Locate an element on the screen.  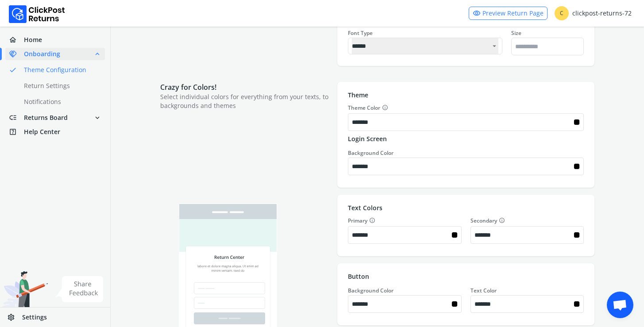
p: Login Screen is located at coordinates (465, 139).